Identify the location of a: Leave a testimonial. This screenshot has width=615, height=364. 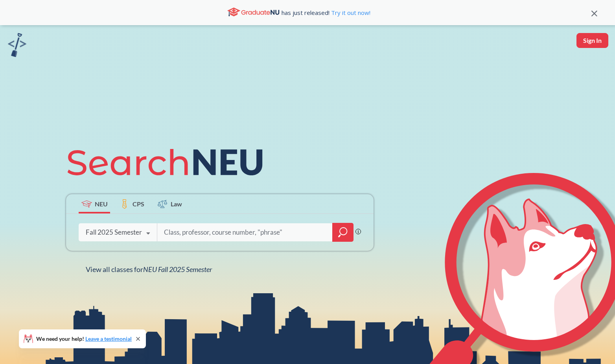
(109, 338).